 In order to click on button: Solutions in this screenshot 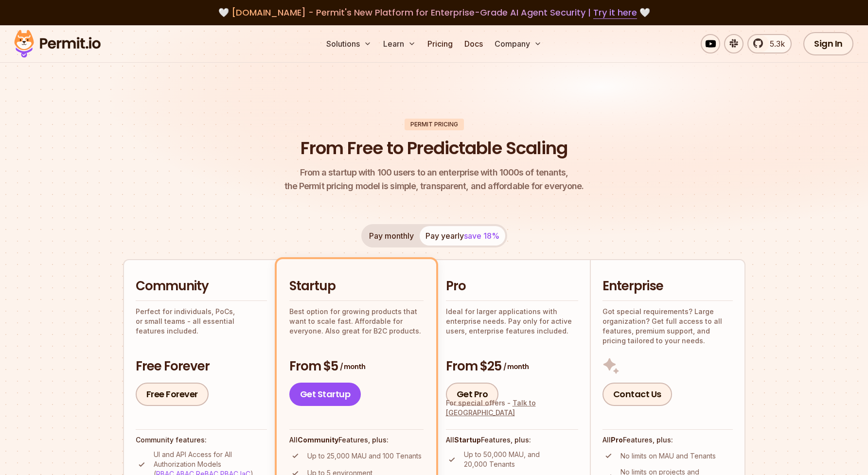, I will do `click(349, 44)`.